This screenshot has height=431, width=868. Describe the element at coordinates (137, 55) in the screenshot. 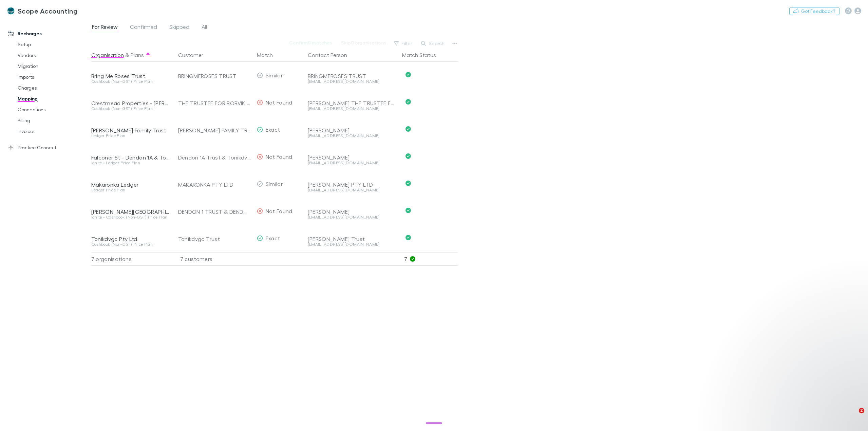

I see `button: Plans` at that location.